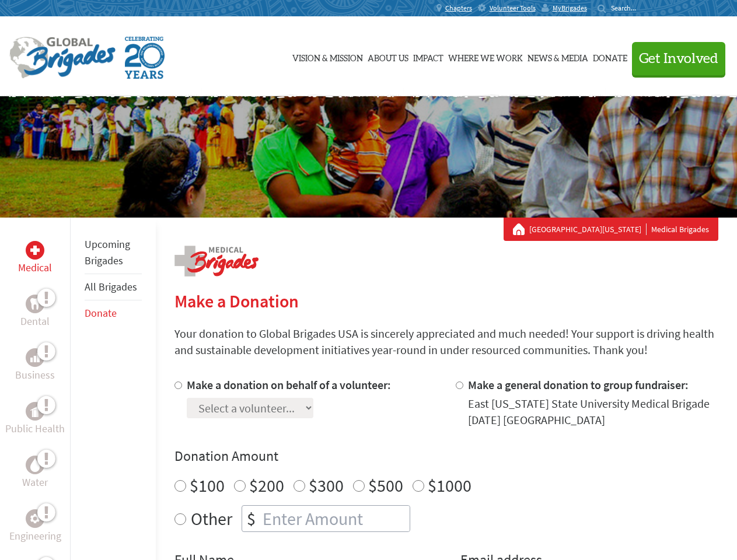 This screenshot has height=560, width=737. Describe the element at coordinates (35, 358) in the screenshot. I see `img: Business` at that location.